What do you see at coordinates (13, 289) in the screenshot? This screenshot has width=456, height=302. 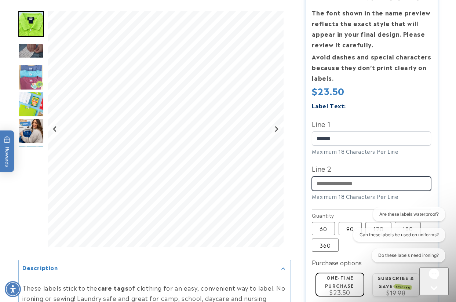 I see `div: Accessibility Menu` at bounding box center [13, 289].